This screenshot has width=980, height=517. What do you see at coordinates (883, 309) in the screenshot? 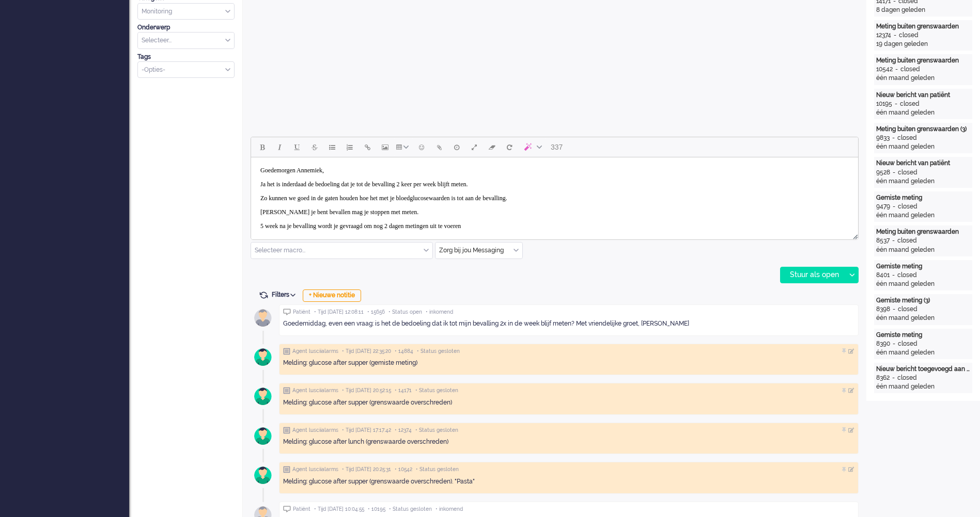
I see `div: 8398` at bounding box center [883, 309].